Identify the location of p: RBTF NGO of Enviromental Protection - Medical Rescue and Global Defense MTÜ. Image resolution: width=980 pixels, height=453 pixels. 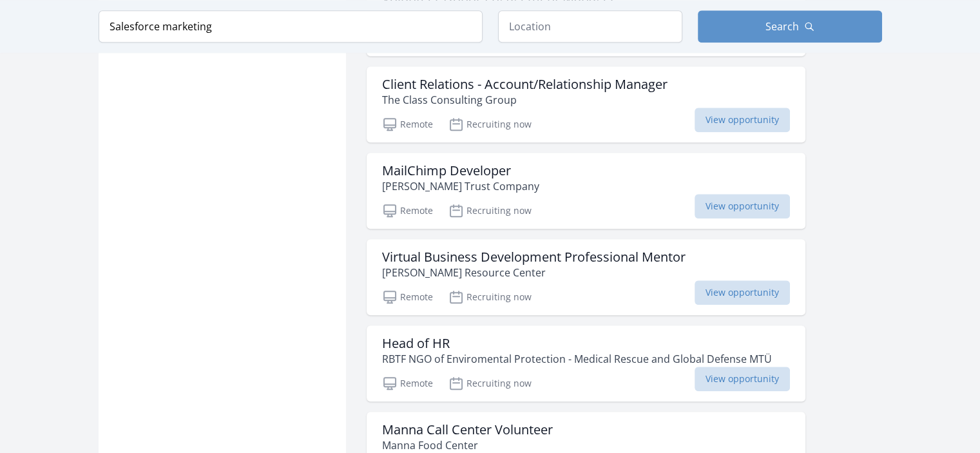
(577, 359).